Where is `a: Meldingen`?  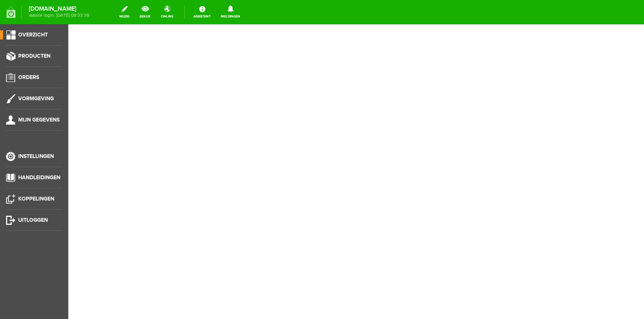 a: Meldingen is located at coordinates (230, 12).